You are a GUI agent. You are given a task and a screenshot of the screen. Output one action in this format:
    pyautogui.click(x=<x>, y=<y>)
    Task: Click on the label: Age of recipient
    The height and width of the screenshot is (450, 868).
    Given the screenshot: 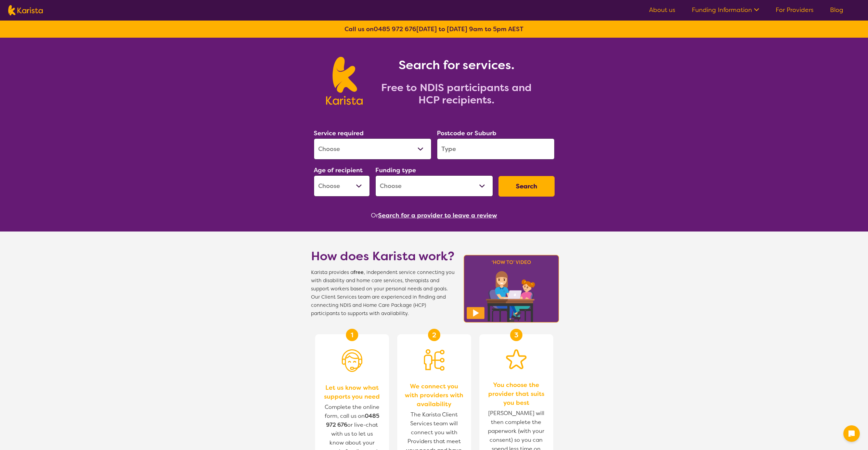 What is the action you would take?
    pyautogui.click(x=338, y=170)
    